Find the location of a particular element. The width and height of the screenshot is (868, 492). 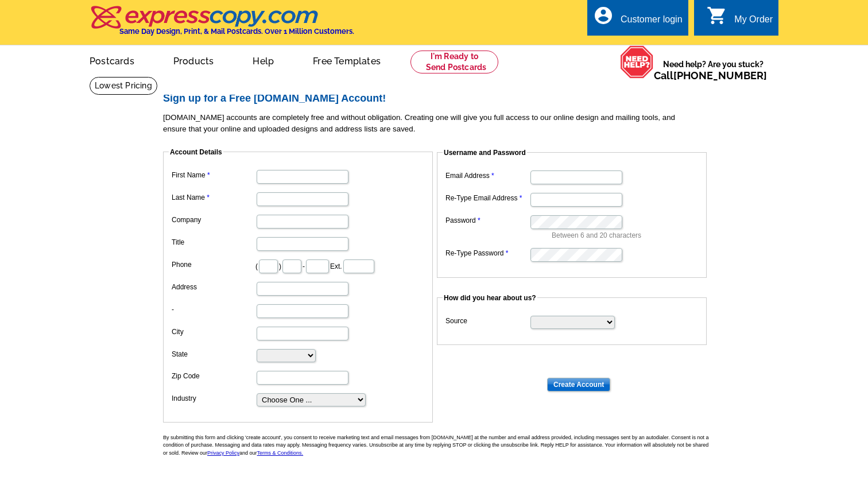

label: Password is located at coordinates (487, 220).